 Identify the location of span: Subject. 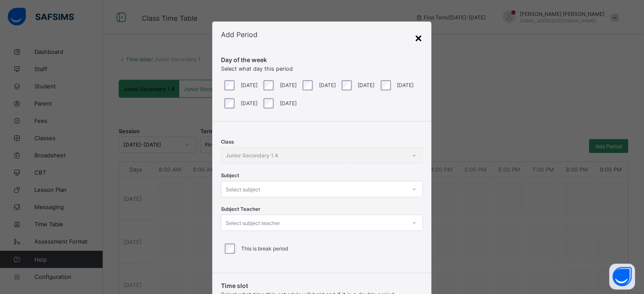
(230, 176).